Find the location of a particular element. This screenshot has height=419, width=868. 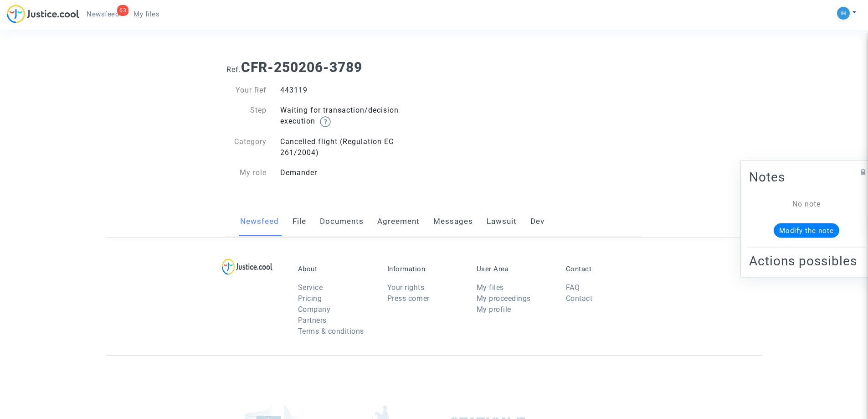

a: Pricing is located at coordinates (310, 298).